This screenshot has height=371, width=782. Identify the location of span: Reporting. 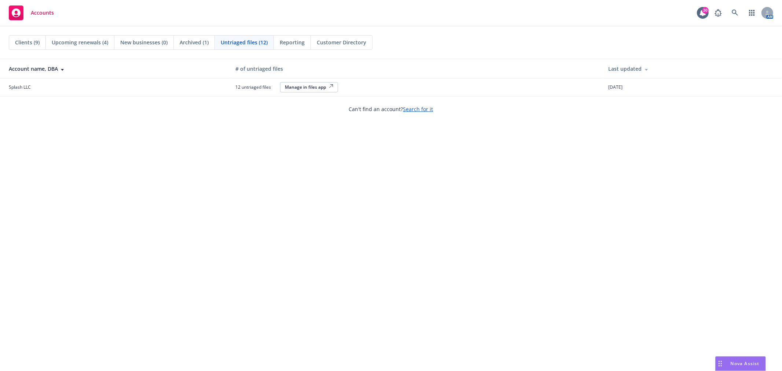
(292, 42).